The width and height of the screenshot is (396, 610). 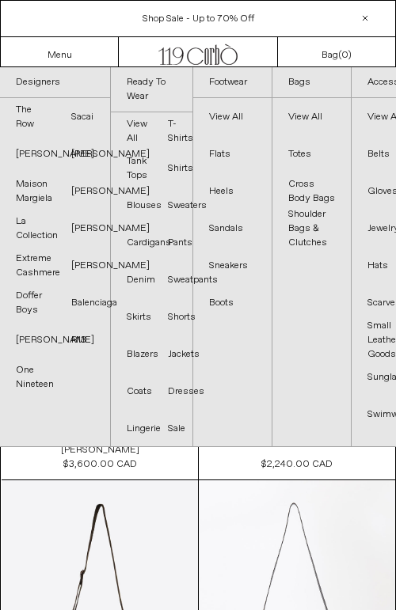 I want to click on a: Cardigans, so click(x=131, y=242).